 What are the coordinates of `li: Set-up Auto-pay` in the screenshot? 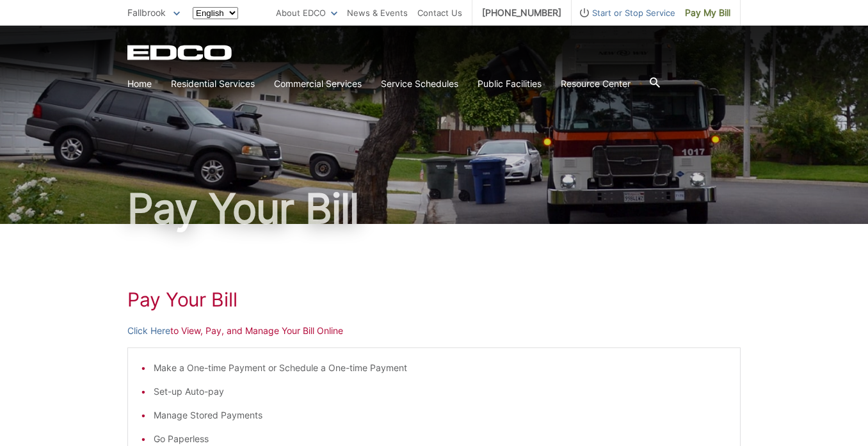 It's located at (440, 392).